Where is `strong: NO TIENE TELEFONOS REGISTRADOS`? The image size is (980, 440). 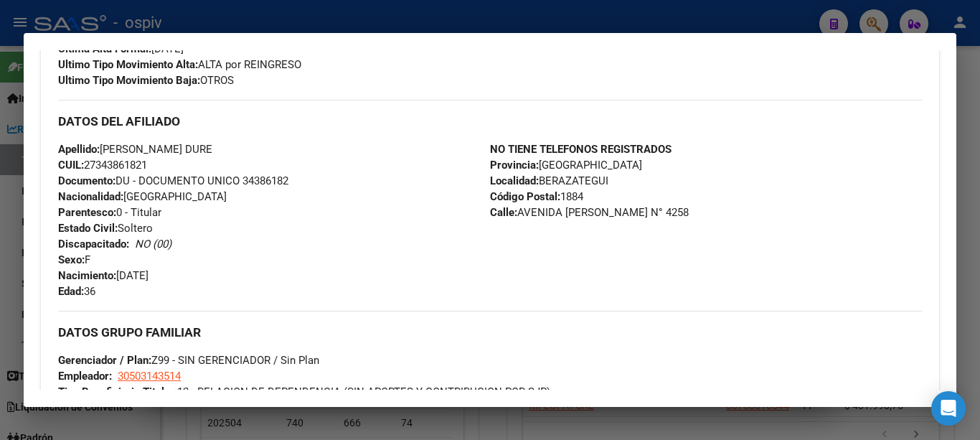
strong: NO TIENE TELEFONOS REGISTRADOS is located at coordinates (580, 149).